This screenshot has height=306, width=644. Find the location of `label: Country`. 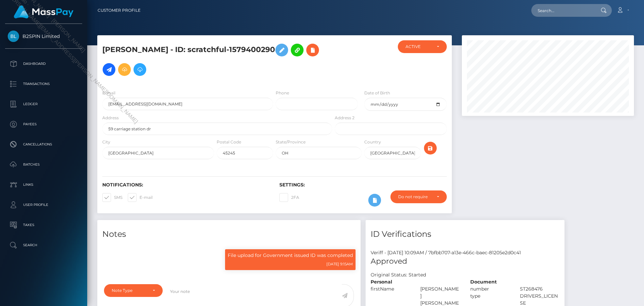

label: Country is located at coordinates (373, 142).